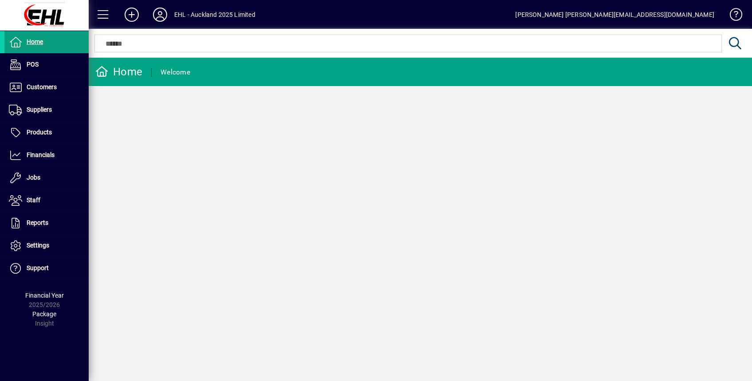 The width and height of the screenshot is (752, 381). What do you see at coordinates (38, 268) in the screenshot?
I see `span: Support` at bounding box center [38, 268].